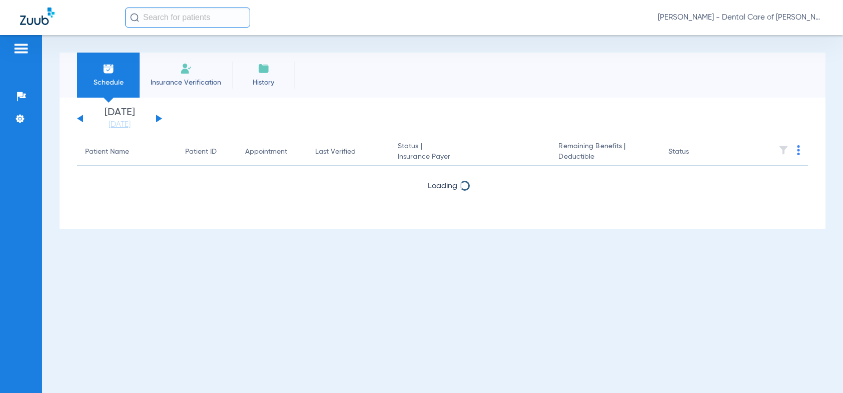 This screenshot has height=393, width=843. I want to click on input: Search for patients, so click(188, 18).